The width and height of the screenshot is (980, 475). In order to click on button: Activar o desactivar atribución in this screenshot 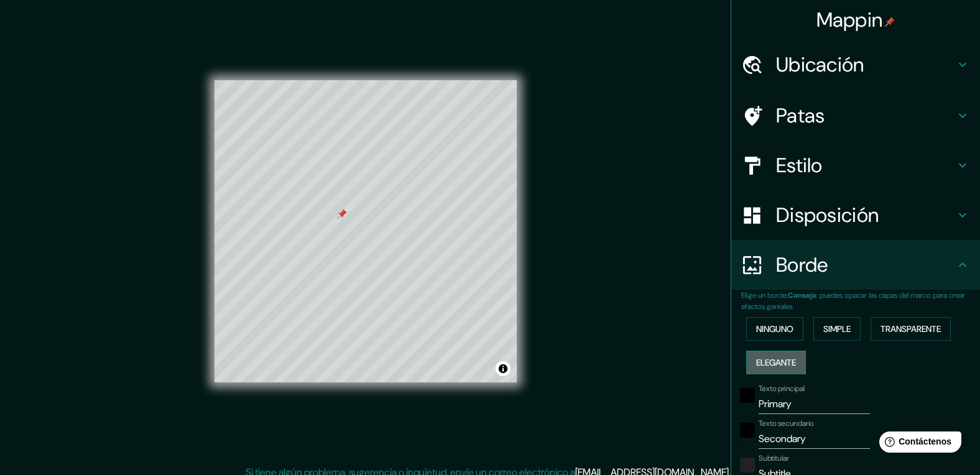, I will do `click(503, 369)`.